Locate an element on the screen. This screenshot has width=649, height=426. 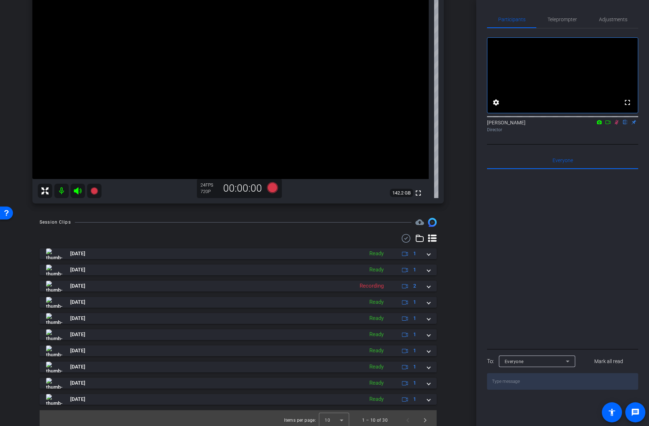
div: 24 is located at coordinates (209, 185).